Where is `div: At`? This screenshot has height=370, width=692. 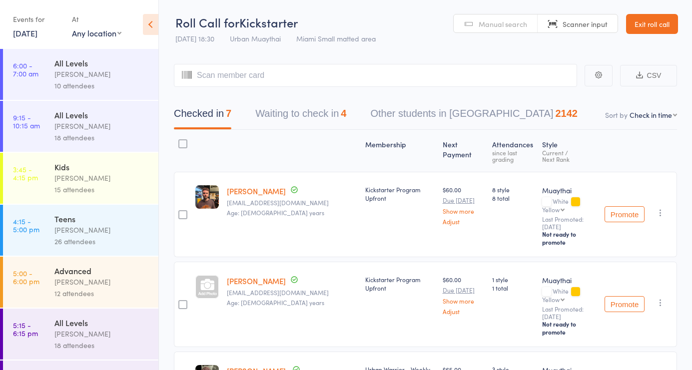 div: At is located at coordinates (96, 19).